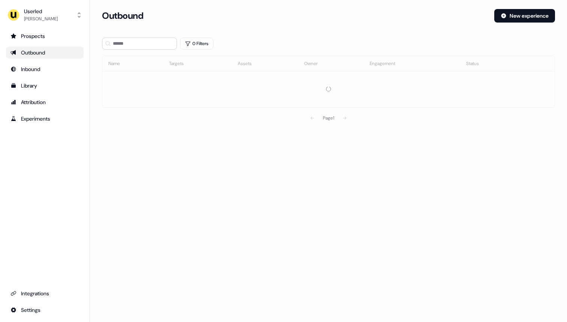 The image size is (567, 322). What do you see at coordinates (45, 309) in the screenshot?
I see `div: Settings` at bounding box center [45, 309].